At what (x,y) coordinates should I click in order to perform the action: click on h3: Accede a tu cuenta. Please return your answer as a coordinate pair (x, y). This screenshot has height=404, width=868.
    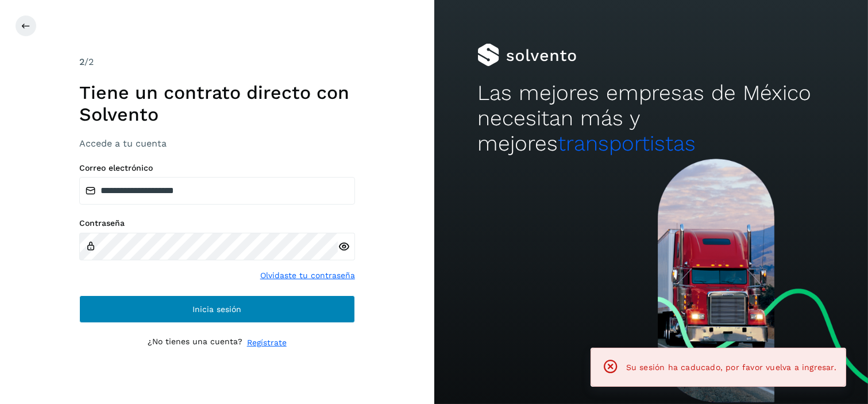
    Looking at the image, I should click on (217, 143).